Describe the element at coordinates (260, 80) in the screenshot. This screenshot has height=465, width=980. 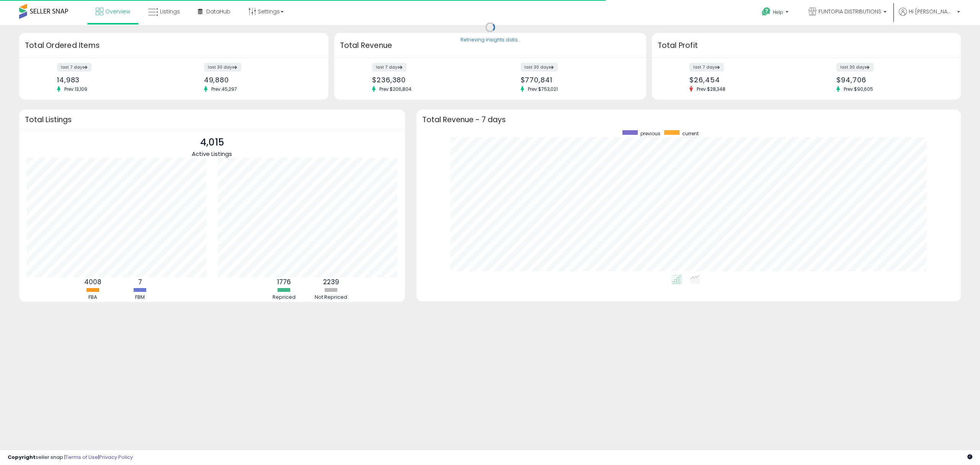
I see `div: 49,880` at that location.